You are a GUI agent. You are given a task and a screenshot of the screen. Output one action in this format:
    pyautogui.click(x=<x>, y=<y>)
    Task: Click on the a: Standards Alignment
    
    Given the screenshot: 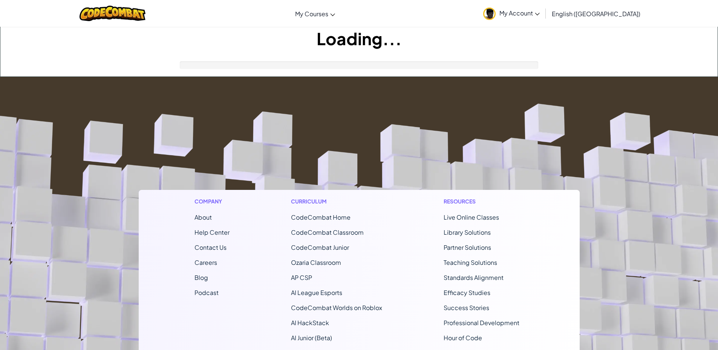 What is the action you would take?
    pyautogui.click(x=473, y=277)
    